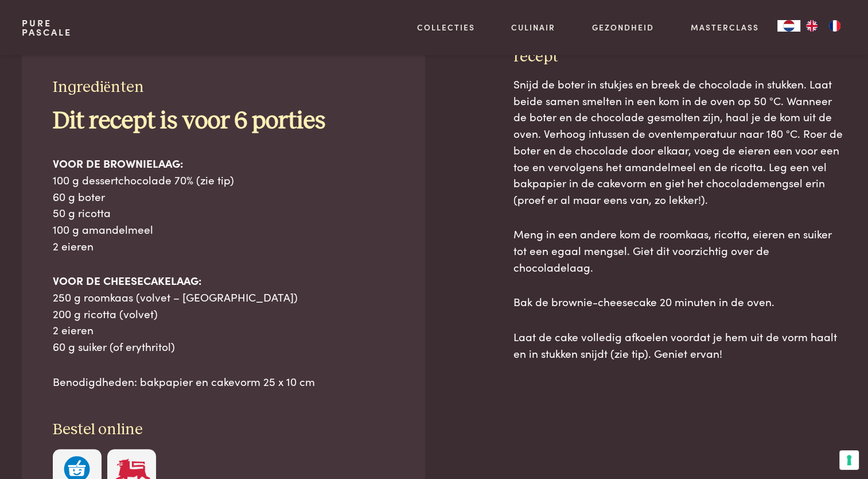 Image resolution: width=868 pixels, height=479 pixels. I want to click on button: Uw voorkeuren voor toestemming voor trackingtechnologieën, so click(849, 460).